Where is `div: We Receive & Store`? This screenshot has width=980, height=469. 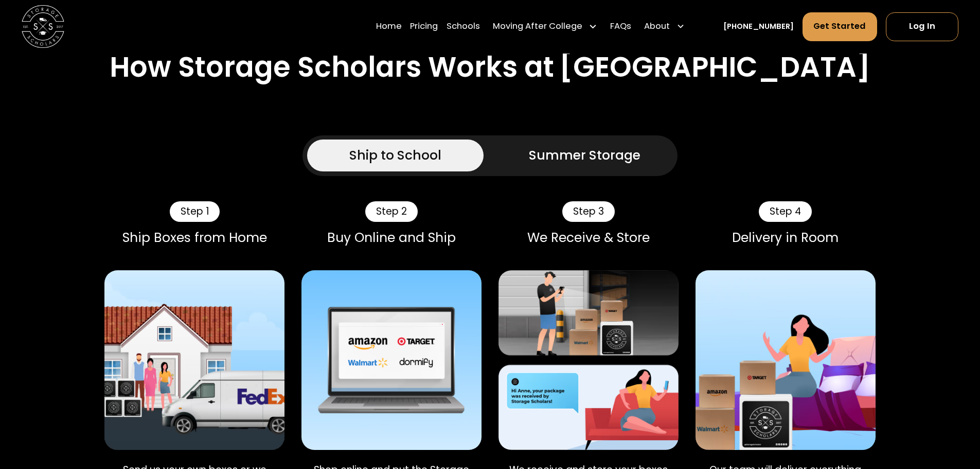
div: We Receive & Store is located at coordinates (588, 238).